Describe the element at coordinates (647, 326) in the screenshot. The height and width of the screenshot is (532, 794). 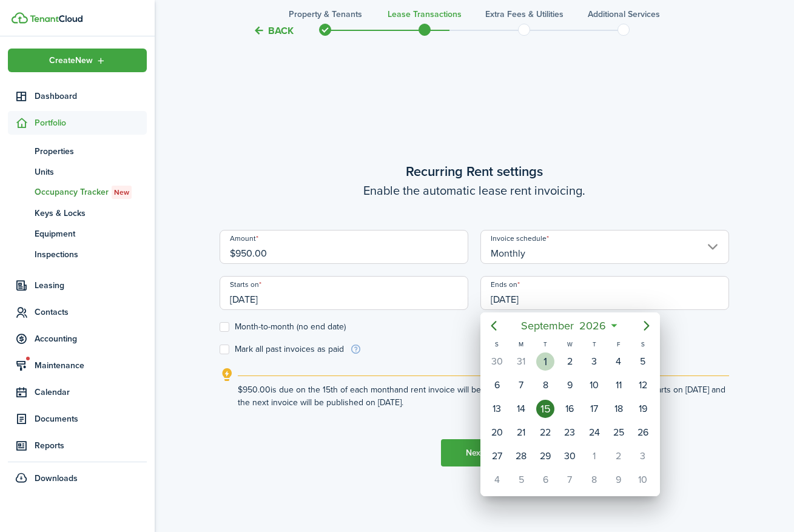
I see `mbsc-button: Next page` at that location.